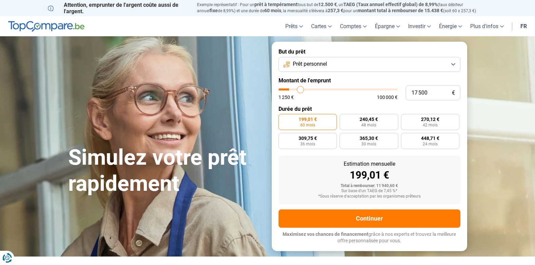 The image size is (535, 265). What do you see at coordinates (166, 171) in the screenshot?
I see `h1: Simulez votre prêt rapidement` at bounding box center [166, 171].